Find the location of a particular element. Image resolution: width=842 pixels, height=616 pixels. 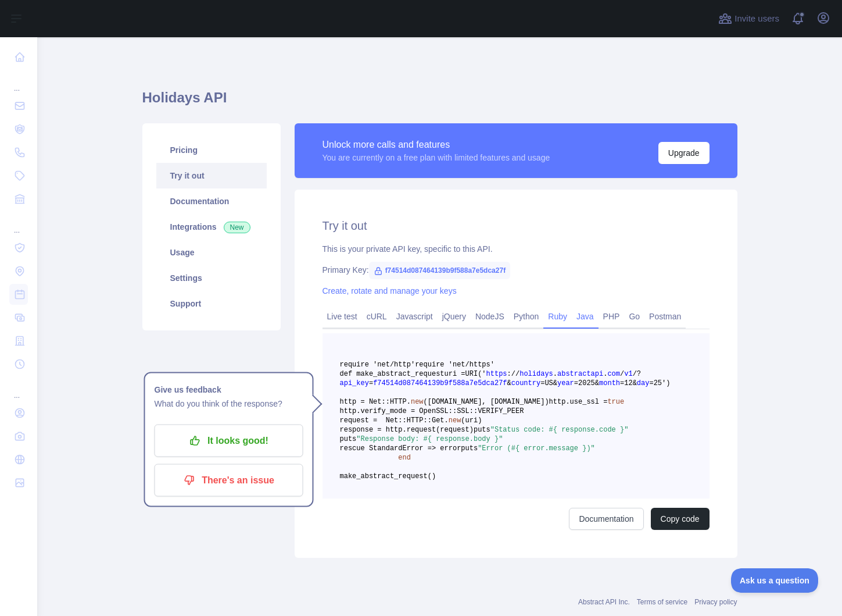

span: holidays is located at coordinates (536, 373).